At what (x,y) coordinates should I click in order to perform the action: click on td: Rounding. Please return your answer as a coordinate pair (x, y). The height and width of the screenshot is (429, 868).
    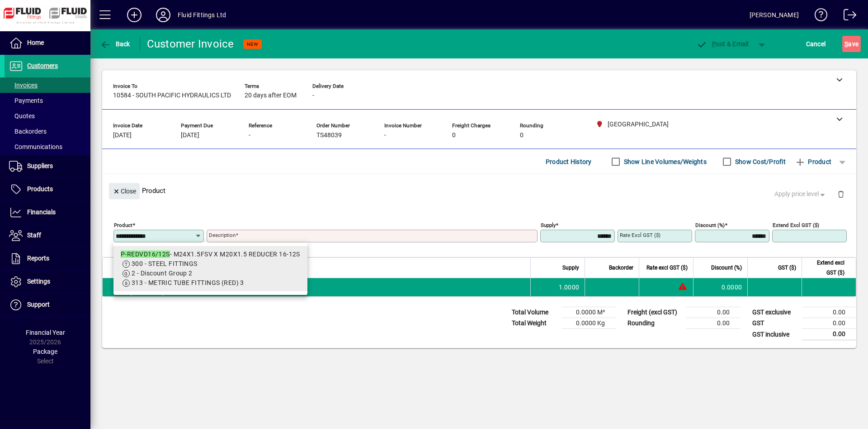
    Looking at the image, I should click on (655, 323).